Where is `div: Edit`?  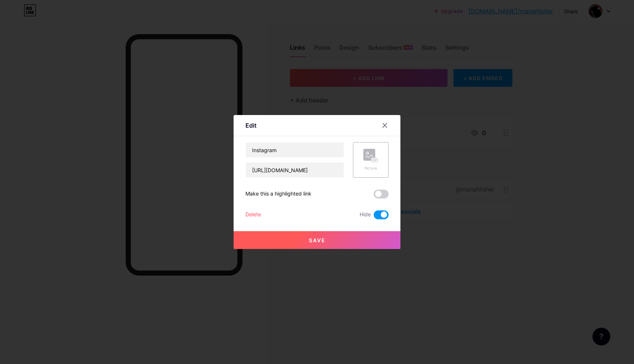 div: Edit is located at coordinates (251, 125).